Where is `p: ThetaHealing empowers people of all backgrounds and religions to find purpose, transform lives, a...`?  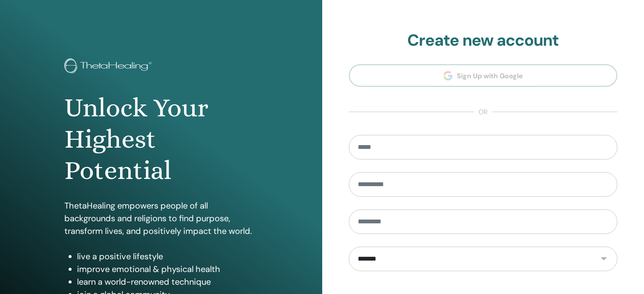 p: ThetaHealing empowers people of all backgrounds and religions to find purpose, transform lives, a... is located at coordinates (161, 218).